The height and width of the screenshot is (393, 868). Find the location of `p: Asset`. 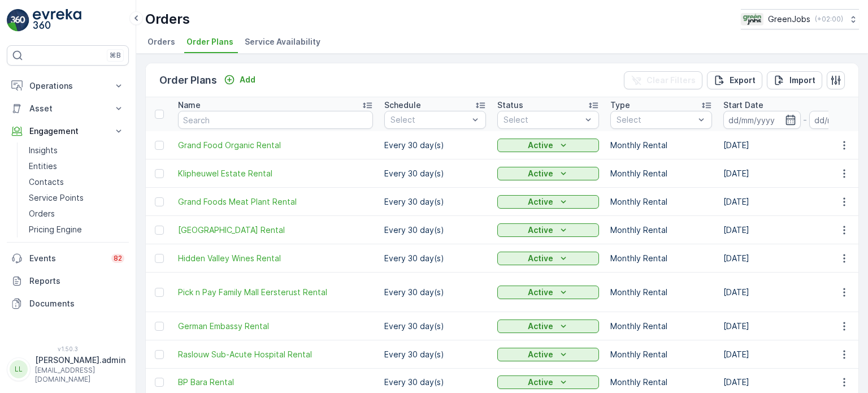

p: Asset is located at coordinates (68, 109).